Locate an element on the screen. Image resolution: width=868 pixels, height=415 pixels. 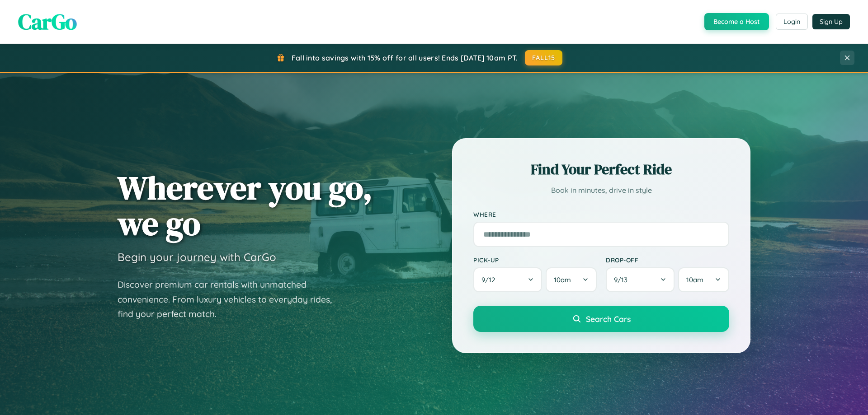
button: 9/13 is located at coordinates (640, 280).